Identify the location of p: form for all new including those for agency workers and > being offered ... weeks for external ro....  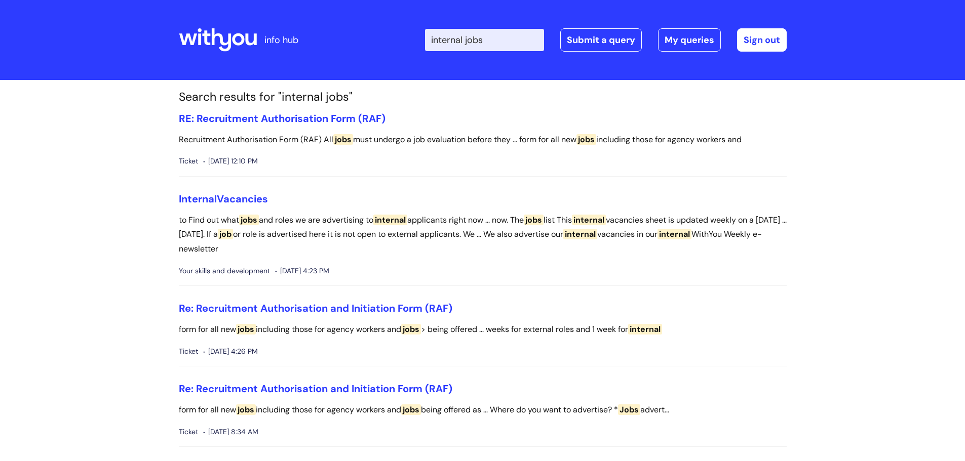
(483, 330).